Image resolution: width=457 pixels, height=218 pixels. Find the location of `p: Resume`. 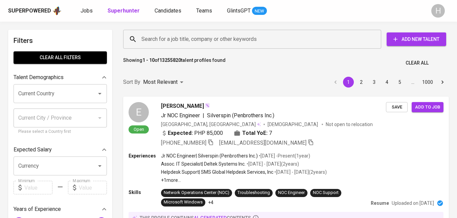

p: Resume is located at coordinates (380, 203).